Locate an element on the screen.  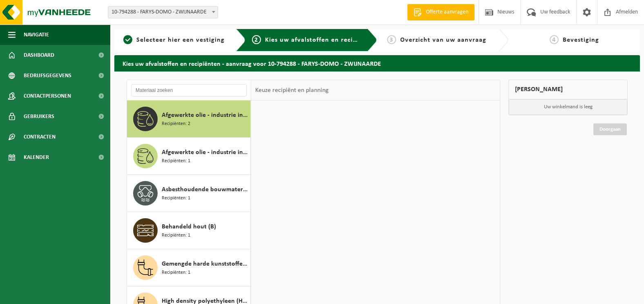
span: Gebruikers is located at coordinates (39, 117).